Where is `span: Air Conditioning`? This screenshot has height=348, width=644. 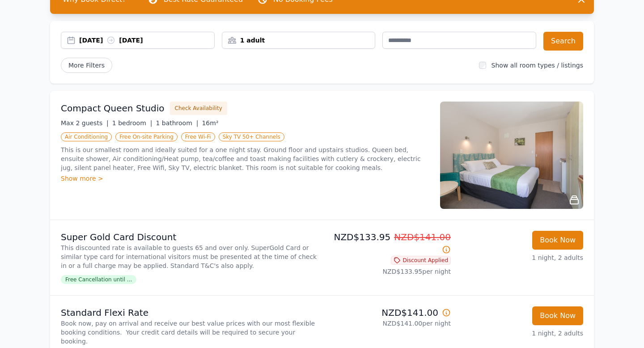
span: Air Conditioning is located at coordinates (87, 137).